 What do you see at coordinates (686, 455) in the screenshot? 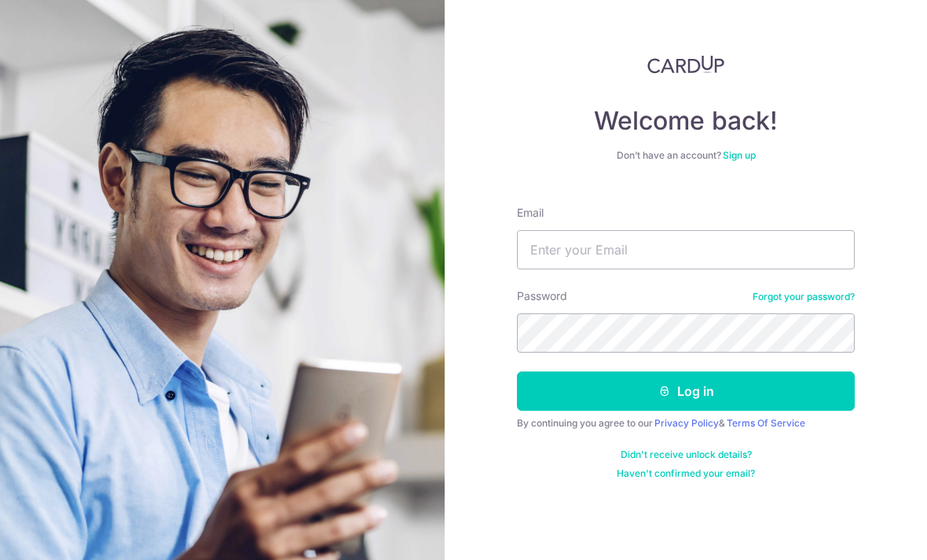
I see `a: Didn't receive unlock details?` at bounding box center [686, 455].